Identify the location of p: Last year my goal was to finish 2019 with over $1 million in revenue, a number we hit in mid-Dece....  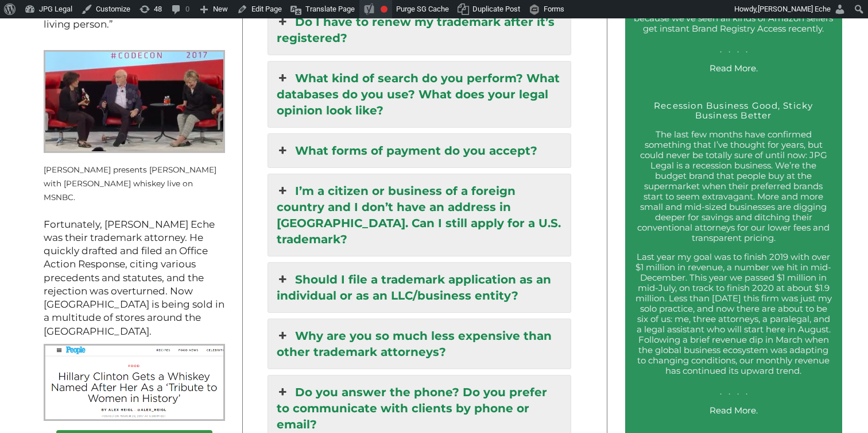
(734, 325).